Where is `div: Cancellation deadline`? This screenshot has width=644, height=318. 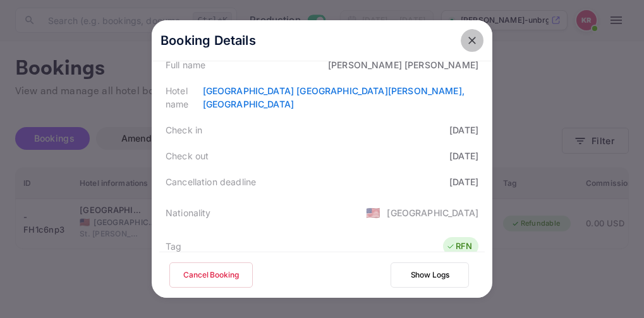 div: Cancellation deadline is located at coordinates (211, 181).